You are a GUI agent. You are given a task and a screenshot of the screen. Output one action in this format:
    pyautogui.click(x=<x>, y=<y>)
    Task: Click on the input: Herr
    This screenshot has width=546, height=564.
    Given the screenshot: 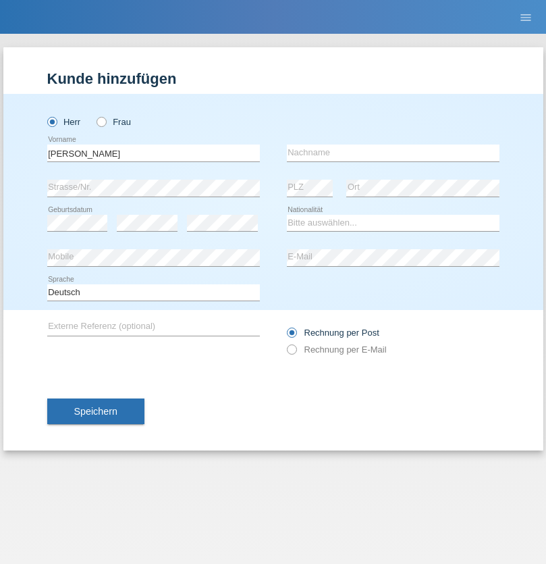 What is the action you would take?
    pyautogui.click(x=51, y=121)
    